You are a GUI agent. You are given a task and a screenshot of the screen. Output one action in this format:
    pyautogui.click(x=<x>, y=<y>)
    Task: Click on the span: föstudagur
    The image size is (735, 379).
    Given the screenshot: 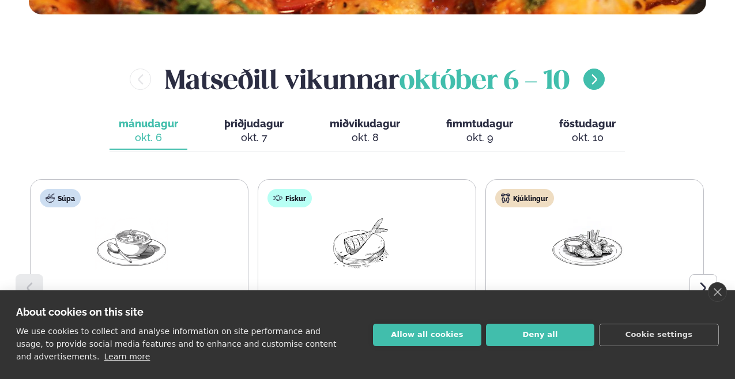 What is the action you would take?
    pyautogui.click(x=587, y=123)
    